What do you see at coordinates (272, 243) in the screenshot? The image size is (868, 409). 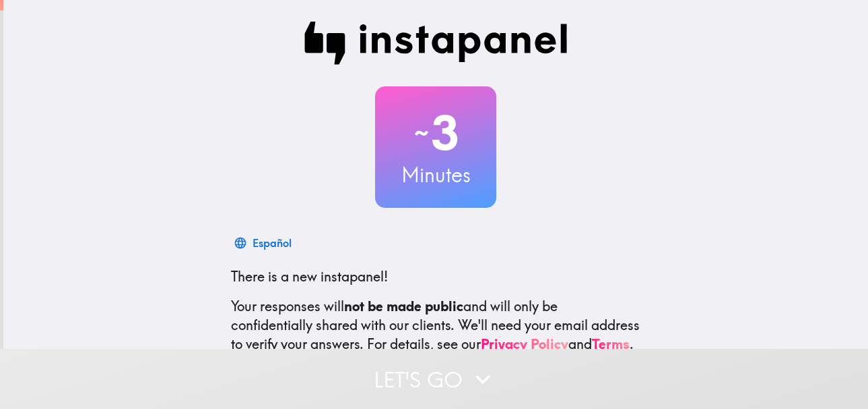 I see `div: Español` at bounding box center [272, 243].